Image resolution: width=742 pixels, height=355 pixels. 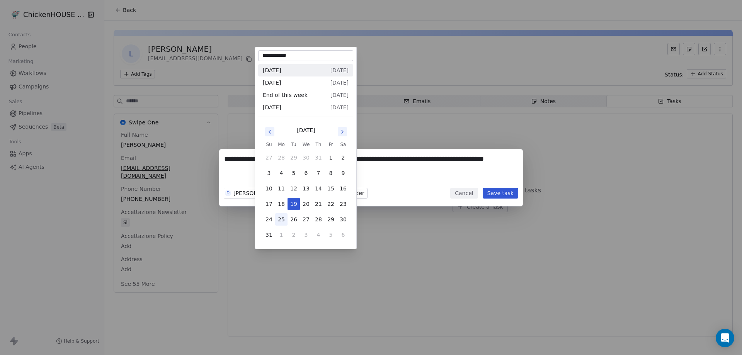 What do you see at coordinates (281, 189) in the screenshot?
I see `button: 11` at bounding box center [281, 189].